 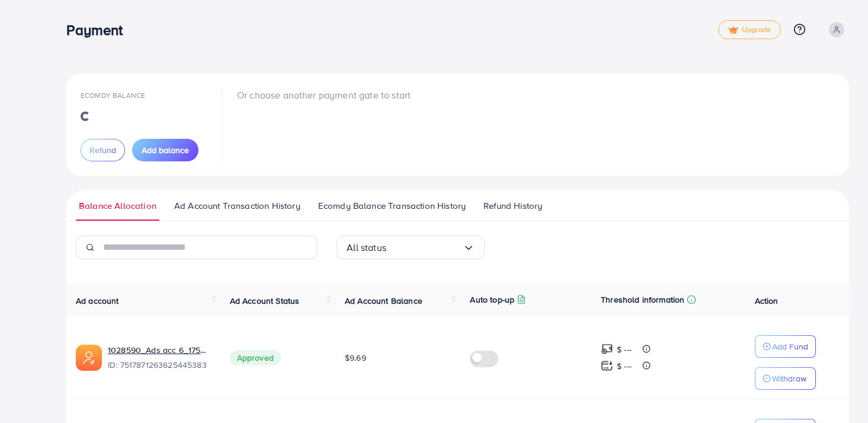 I want to click on div: Search for option, so click(x=411, y=247).